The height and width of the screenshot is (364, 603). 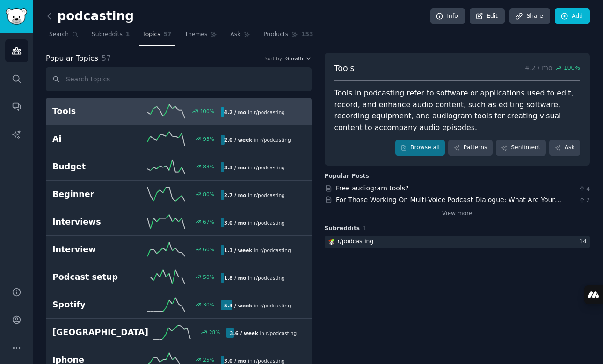 What do you see at coordinates (521, 148) in the screenshot?
I see `a: Sentiment` at bounding box center [521, 148].